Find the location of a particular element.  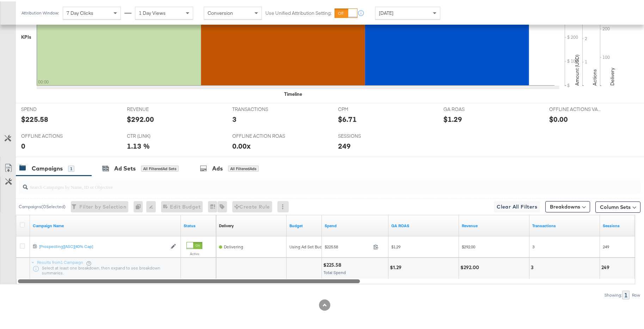

span: Delivering is located at coordinates (233, 245).